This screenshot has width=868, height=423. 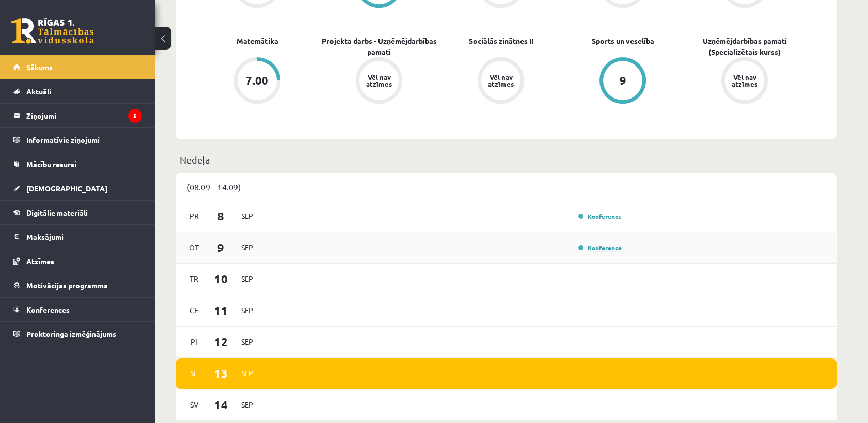 What do you see at coordinates (623, 80) in the screenshot?
I see `div: 9` at bounding box center [623, 80].